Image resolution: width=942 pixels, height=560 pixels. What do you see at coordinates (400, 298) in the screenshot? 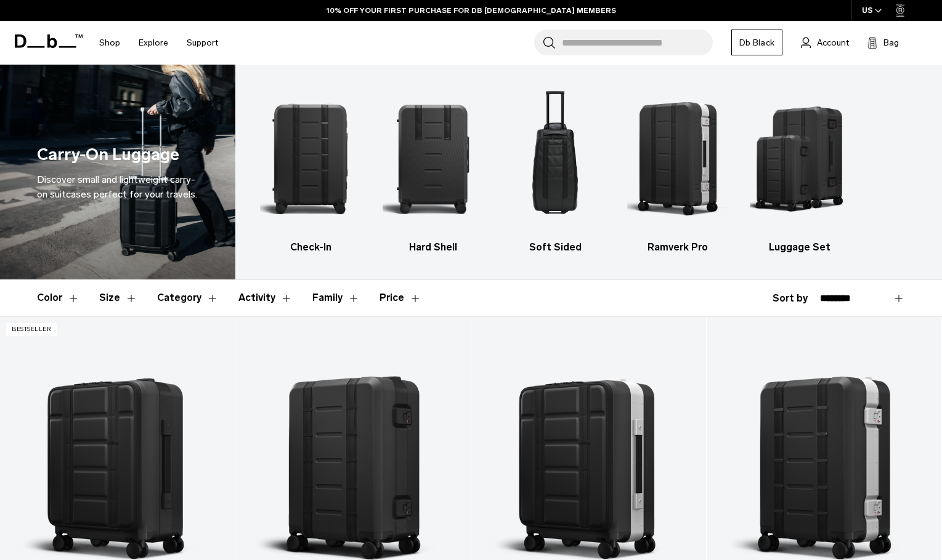
I see `button: Toggle Price` at bounding box center [400, 298].